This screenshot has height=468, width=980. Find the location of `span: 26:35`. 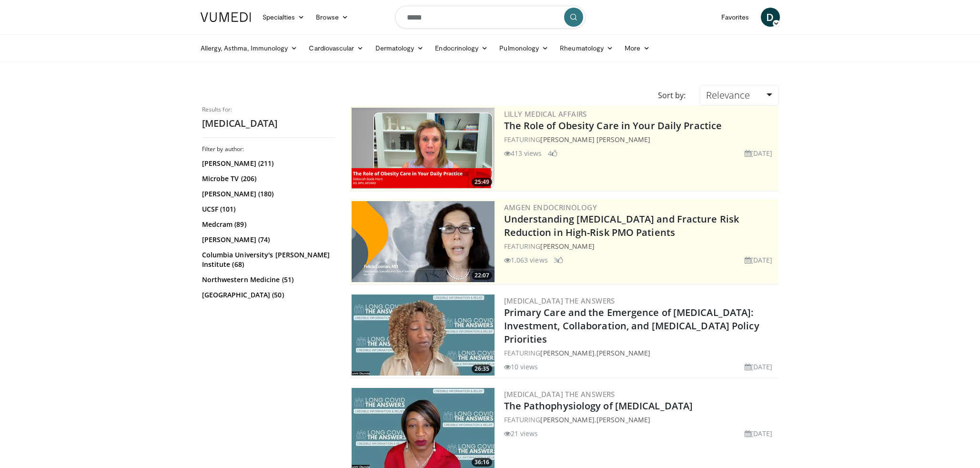

span: 26:35 is located at coordinates (482, 369).